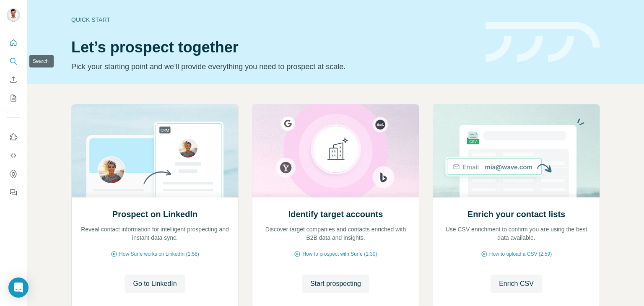 This screenshot has height=306, width=644. I want to click on button: My lists, so click(13, 98).